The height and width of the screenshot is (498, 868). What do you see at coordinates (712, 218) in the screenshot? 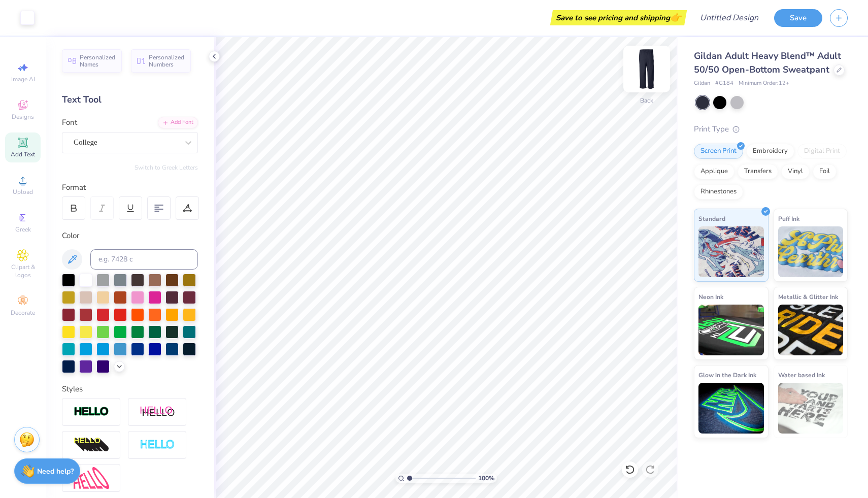
I see `span: Standard` at bounding box center [712, 218].